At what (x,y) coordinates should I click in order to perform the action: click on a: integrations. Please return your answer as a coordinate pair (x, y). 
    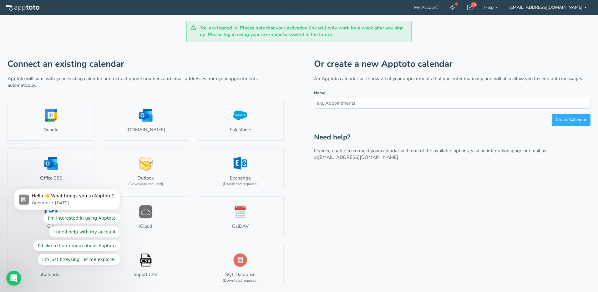
    Looking at the image, I should click on (499, 151).